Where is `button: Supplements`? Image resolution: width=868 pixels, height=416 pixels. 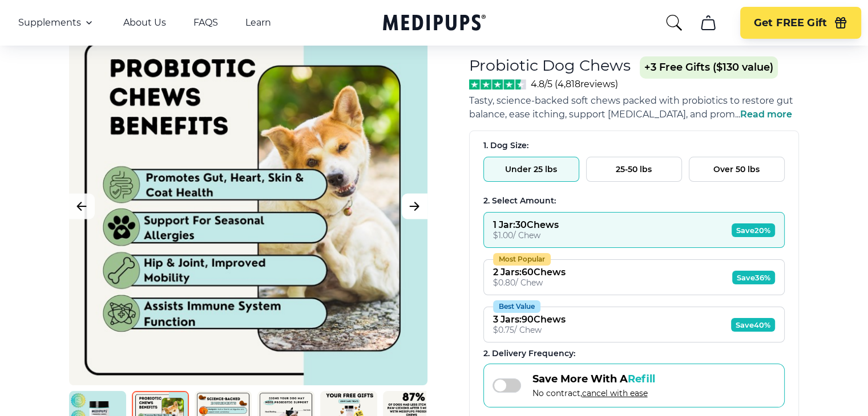
button: Supplements is located at coordinates (57, 22).